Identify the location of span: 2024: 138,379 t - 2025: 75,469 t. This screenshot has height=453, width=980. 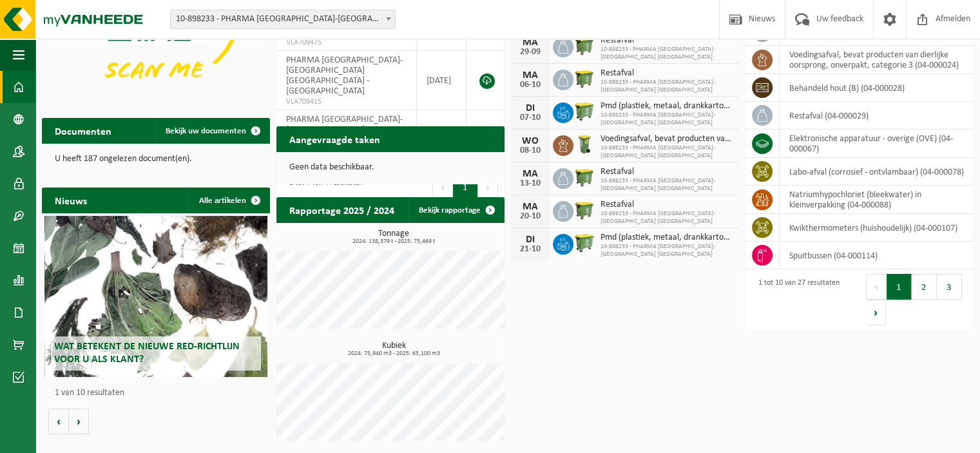
(394, 242).